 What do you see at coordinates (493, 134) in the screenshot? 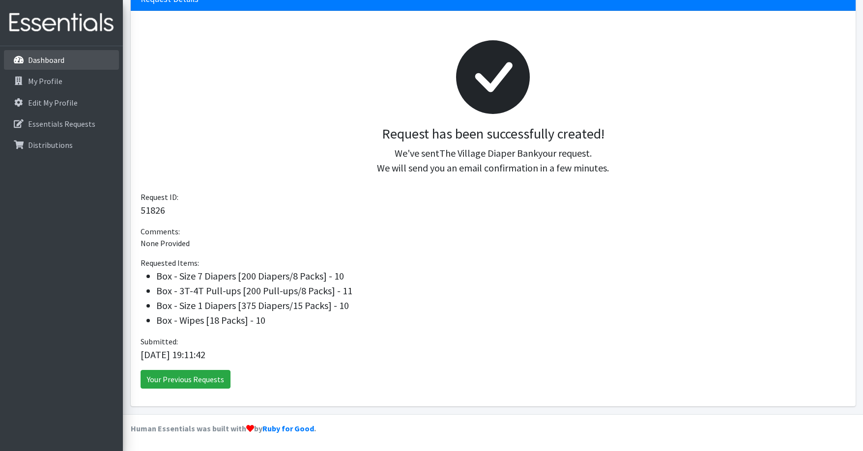
I see `h3: Request has been successfully created!` at bounding box center [493, 134].